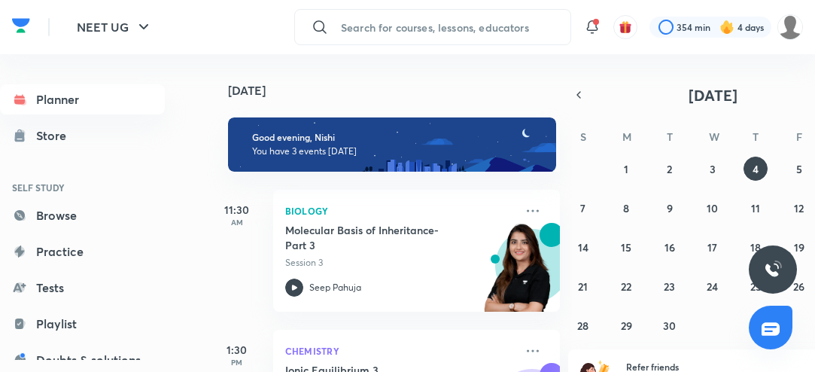 This screenshot has width=815, height=372. Describe the element at coordinates (669, 168) in the screenshot. I see `button: September 2, 2025` at that location.